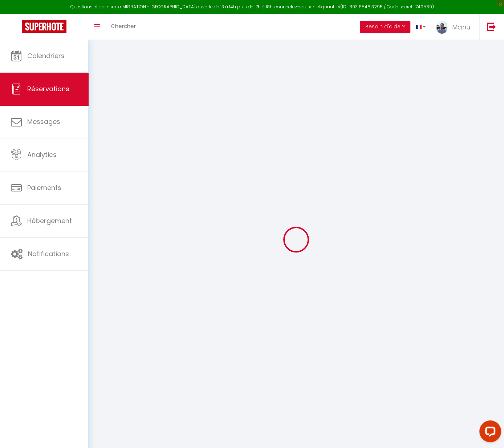 The image size is (504, 448). Describe the element at coordinates (48, 254) in the screenshot. I see `span: Notifications` at that location.